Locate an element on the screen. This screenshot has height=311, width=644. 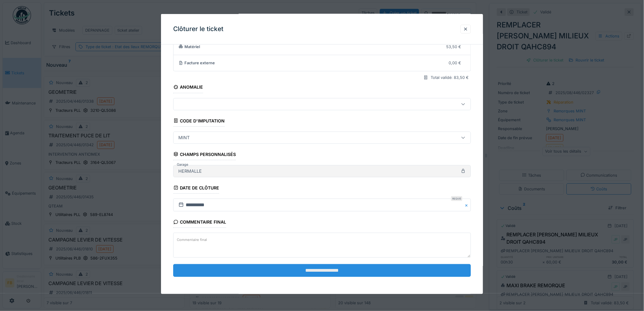
h3: Clôturer le ticket is located at coordinates (198, 29).